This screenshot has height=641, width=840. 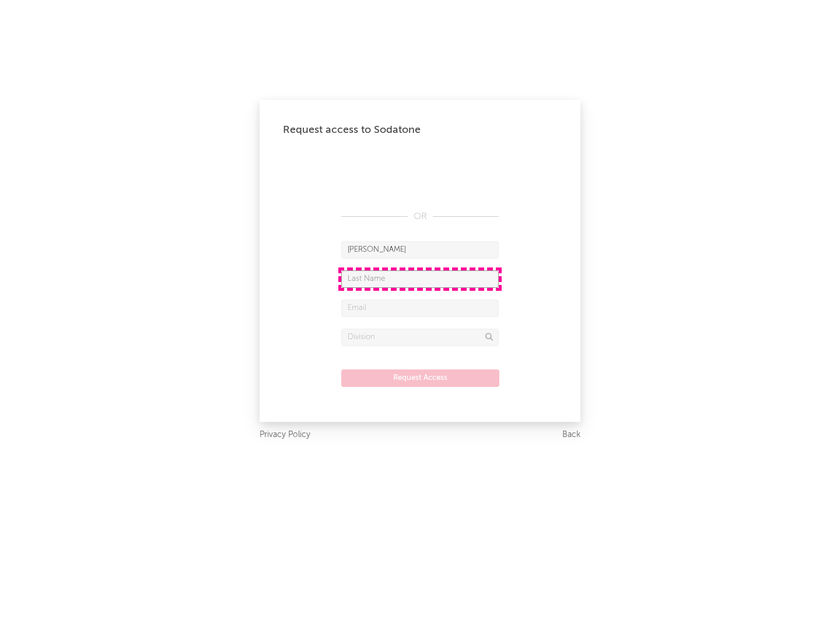 What do you see at coordinates (420, 217) in the screenshot?
I see `div: OR` at bounding box center [420, 217].